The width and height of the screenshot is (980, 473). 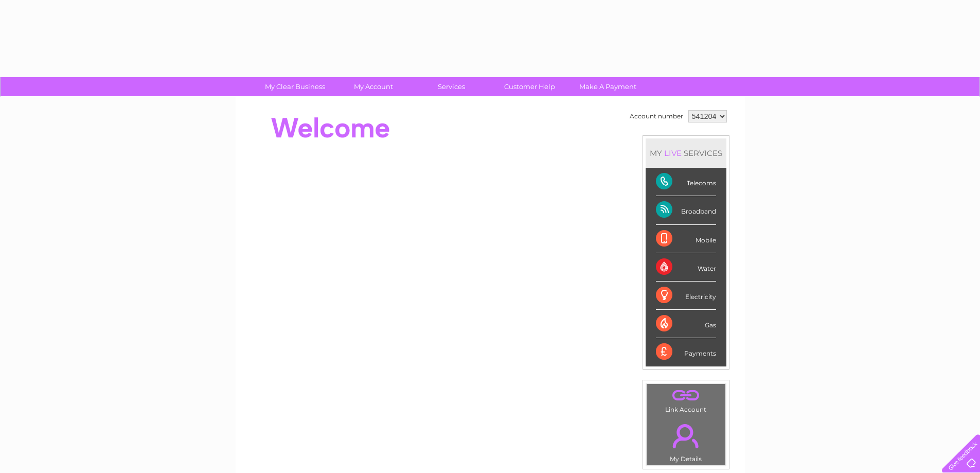 I want to click on a: Make A Payment, so click(x=608, y=86).